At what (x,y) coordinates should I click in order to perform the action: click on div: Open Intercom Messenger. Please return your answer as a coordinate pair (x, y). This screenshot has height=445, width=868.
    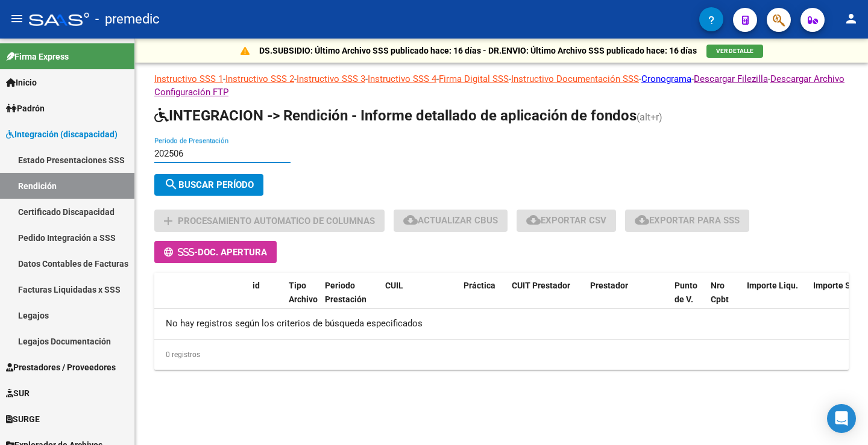
    Looking at the image, I should click on (841, 419).